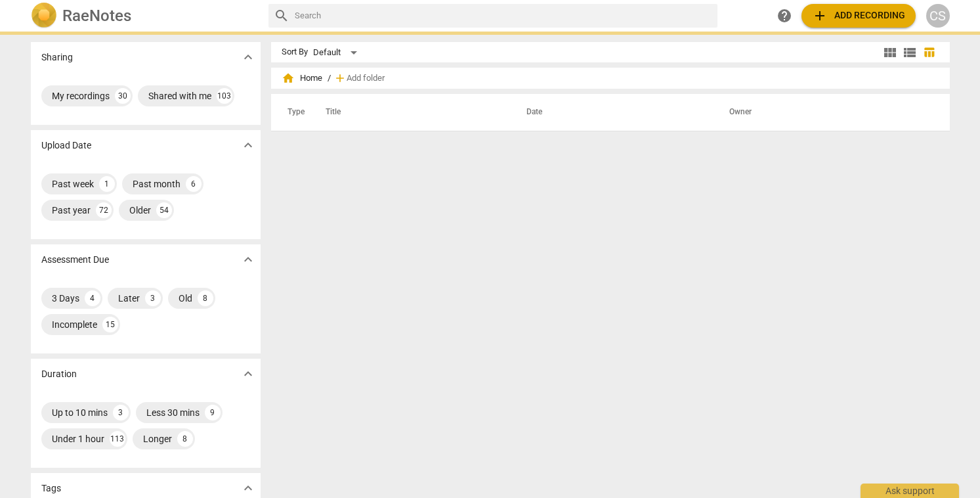 The height and width of the screenshot is (498, 980). Describe the element at coordinates (366, 78) in the screenshot. I see `span: Add folder` at that location.